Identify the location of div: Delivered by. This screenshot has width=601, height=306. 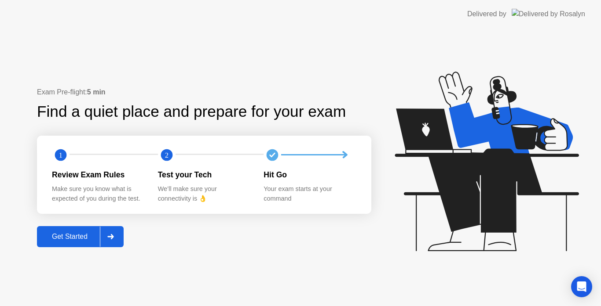
(486, 14).